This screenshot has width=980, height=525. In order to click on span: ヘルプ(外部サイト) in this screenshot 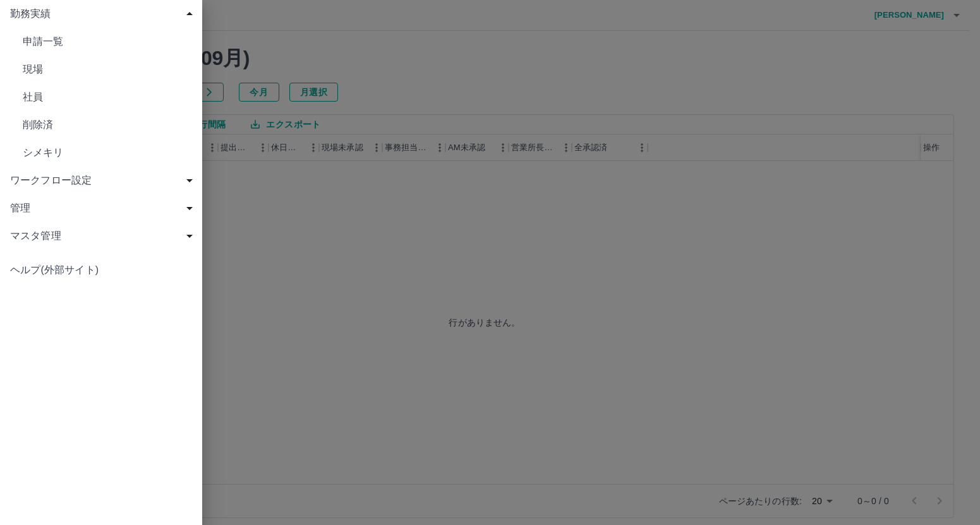, I will do `click(101, 270)`.